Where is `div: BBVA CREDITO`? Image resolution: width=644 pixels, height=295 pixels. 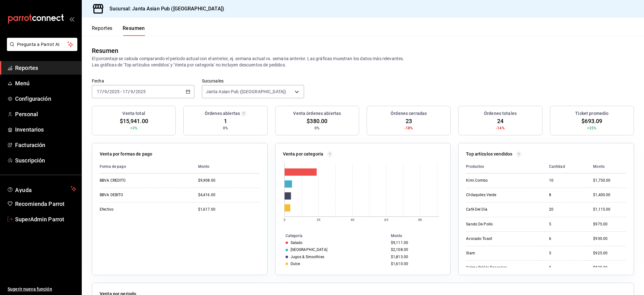
div: BBVA CREDITO is located at coordinates (131, 181).